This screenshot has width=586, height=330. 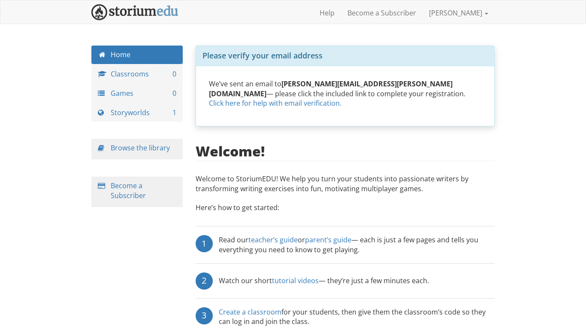 What do you see at coordinates (137, 112) in the screenshot?
I see `a: Storyworlds 1` at bounding box center [137, 112].